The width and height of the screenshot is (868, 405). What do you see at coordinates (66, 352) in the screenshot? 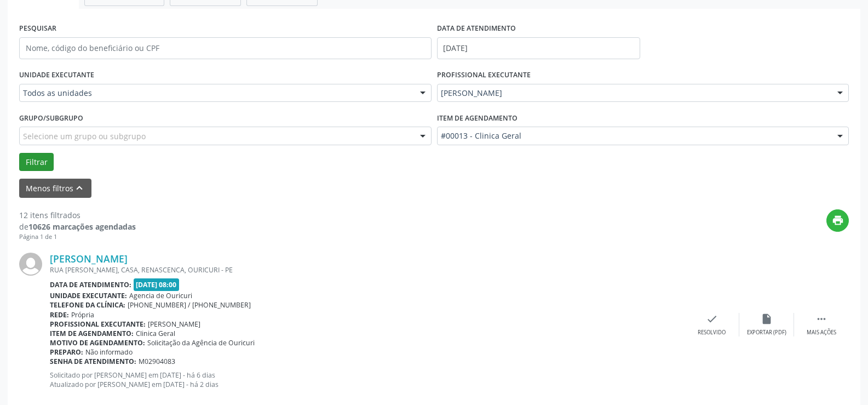
I see `b: Preparo:` at bounding box center [66, 352].